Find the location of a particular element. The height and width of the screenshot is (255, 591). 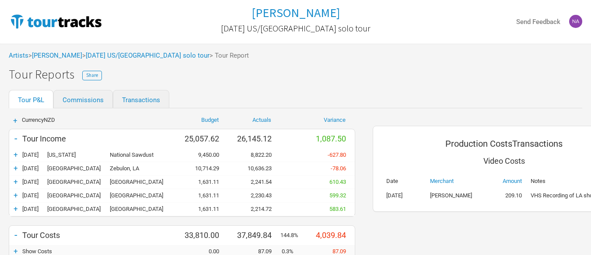

div: 2,214.72 is located at coordinates (254, 209).